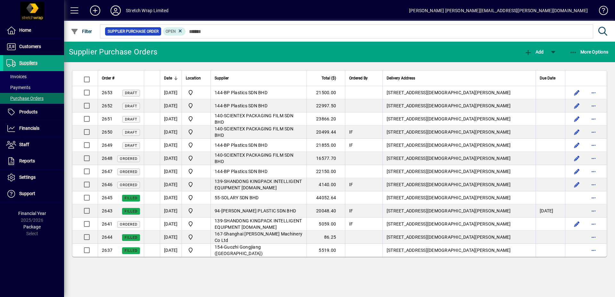 This screenshot has width=615, height=297. Describe the element at coordinates (27, 194) in the screenshot. I see `span: Support` at that location.